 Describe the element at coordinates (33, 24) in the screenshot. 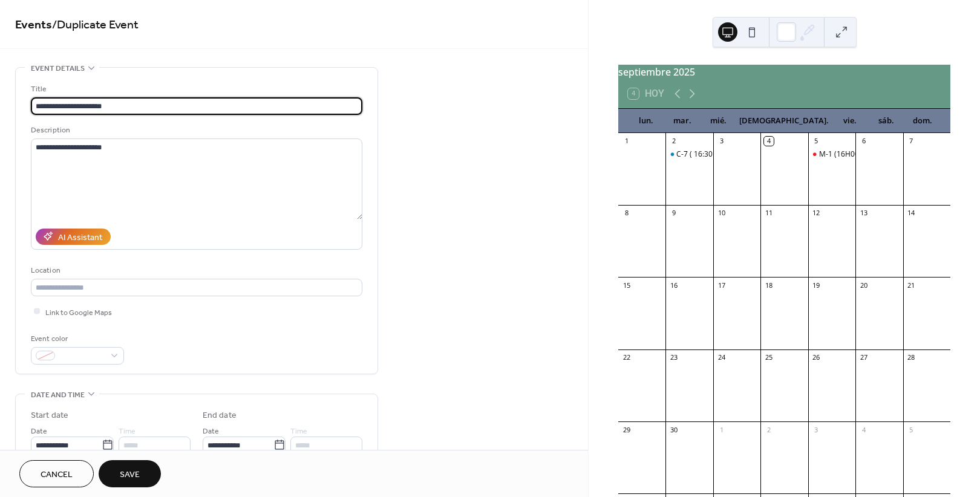

I see `a: Events` at that location.